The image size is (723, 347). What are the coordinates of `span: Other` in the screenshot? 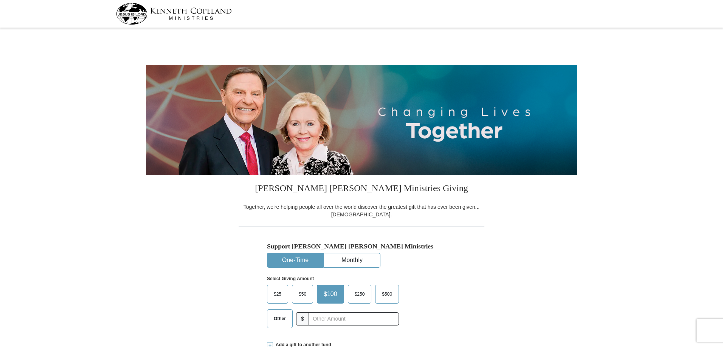 It's located at (280, 319).